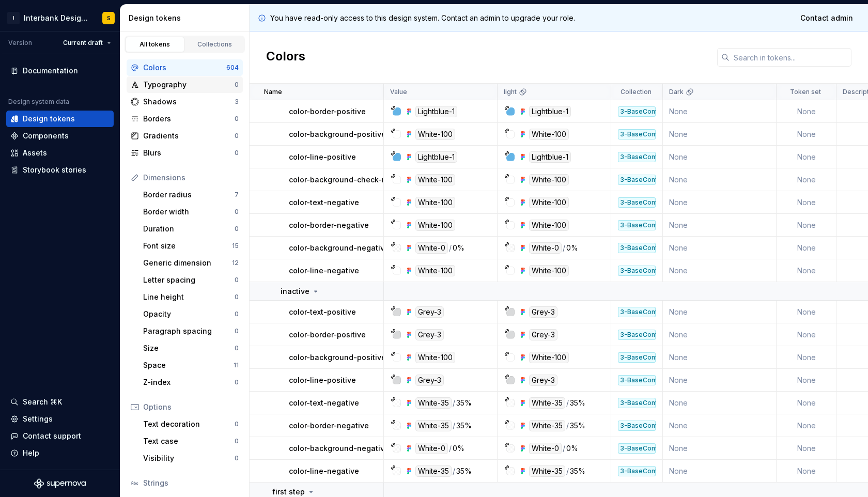 The height and width of the screenshot is (497, 868). I want to click on div: Space, so click(188, 365).